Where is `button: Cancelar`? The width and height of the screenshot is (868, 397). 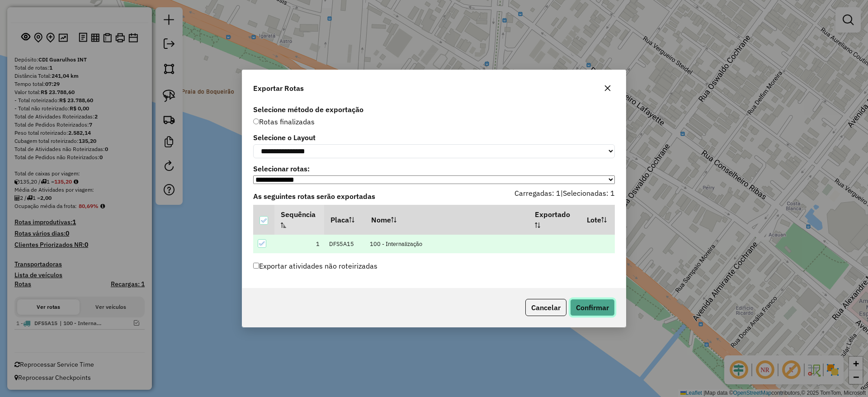 button: Cancelar is located at coordinates (546, 308).